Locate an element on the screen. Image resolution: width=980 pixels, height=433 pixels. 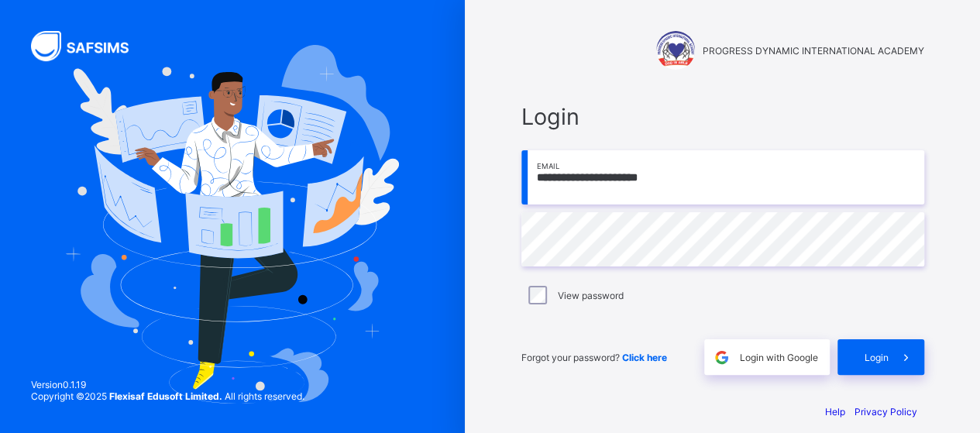
a: Privacy Policy is located at coordinates (886, 411).